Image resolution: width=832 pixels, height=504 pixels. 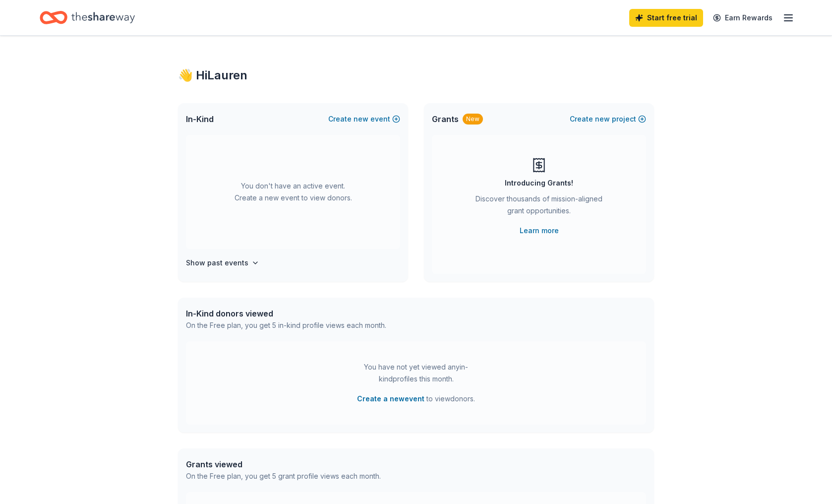 What do you see at coordinates (416, 75) in the screenshot?
I see `div: 👋 Hi Lauren` at bounding box center [416, 75].